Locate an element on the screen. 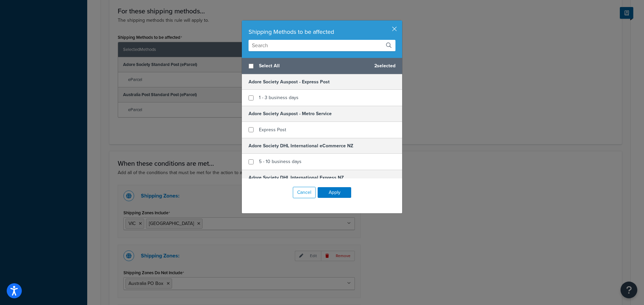 The height and width of the screenshot is (305, 644). button: Cancel is located at coordinates (304, 192).